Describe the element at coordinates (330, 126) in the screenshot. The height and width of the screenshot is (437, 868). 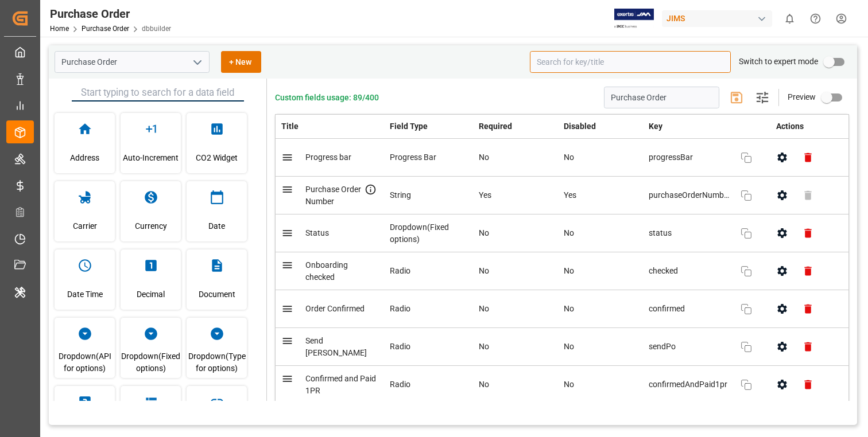
I see `th: Title` at that location.